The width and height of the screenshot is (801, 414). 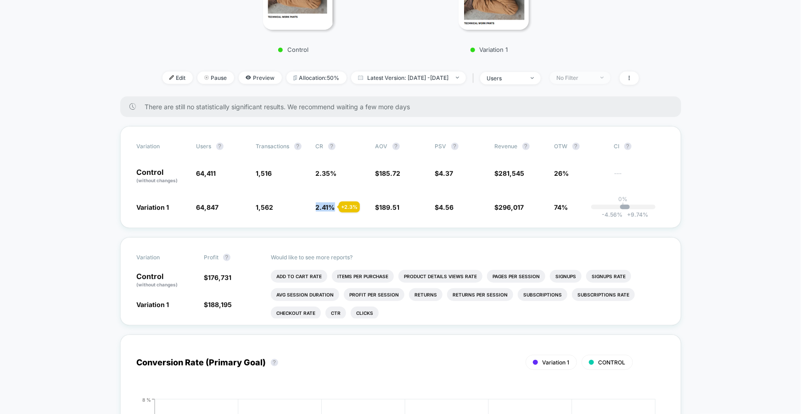 What do you see at coordinates (211, 257) in the screenshot?
I see `span: Profit` at bounding box center [211, 257].